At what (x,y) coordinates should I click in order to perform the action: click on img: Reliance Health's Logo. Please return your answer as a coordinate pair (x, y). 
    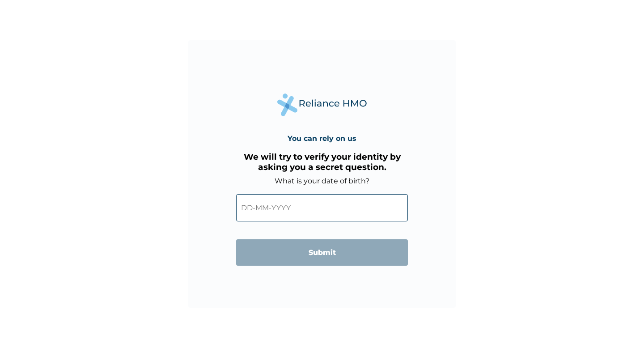
    Looking at the image, I should click on (322, 105).